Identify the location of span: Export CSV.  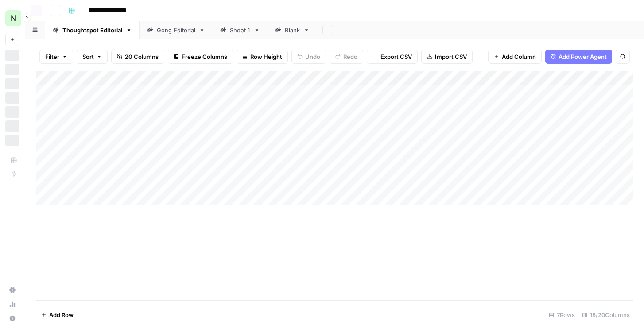
(396, 56).